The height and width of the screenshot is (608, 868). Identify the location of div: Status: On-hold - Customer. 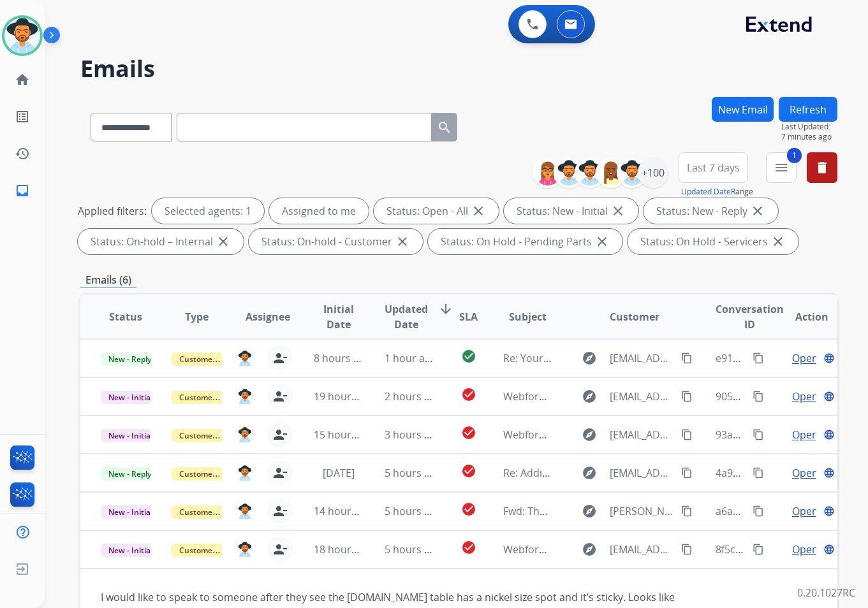
(335, 241).